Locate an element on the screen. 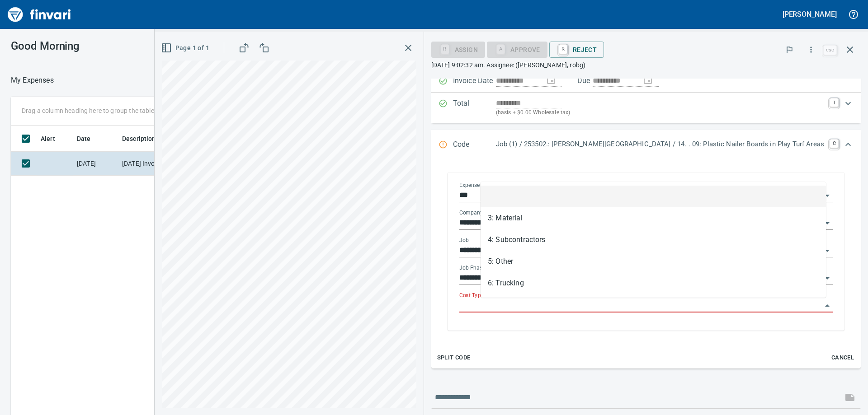 This screenshot has height=415, width=868. label: Cost Type is located at coordinates (472, 296).